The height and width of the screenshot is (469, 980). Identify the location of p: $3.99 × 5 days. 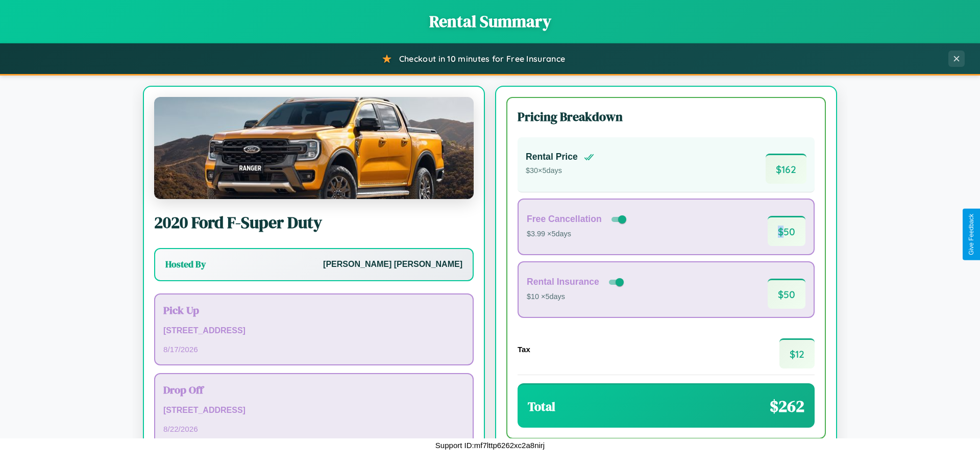
(577, 234).